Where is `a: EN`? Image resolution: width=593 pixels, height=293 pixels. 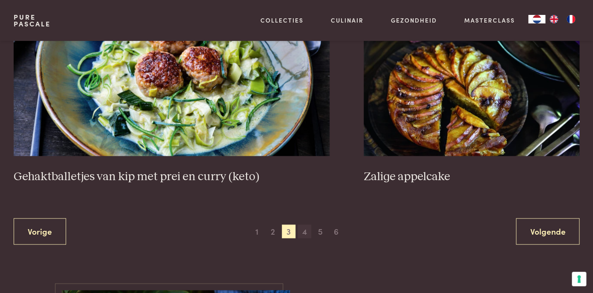
a: EN is located at coordinates (553, 19).